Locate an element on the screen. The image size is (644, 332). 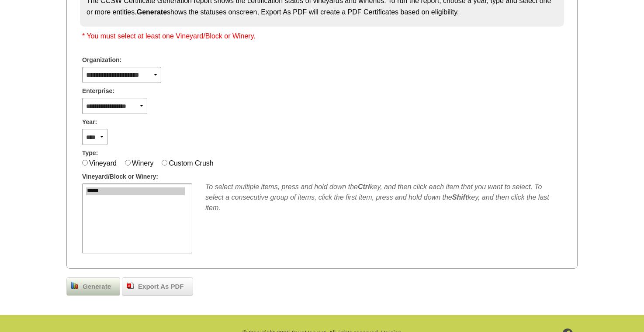
span: Export As PDF is located at coordinates (161, 286).